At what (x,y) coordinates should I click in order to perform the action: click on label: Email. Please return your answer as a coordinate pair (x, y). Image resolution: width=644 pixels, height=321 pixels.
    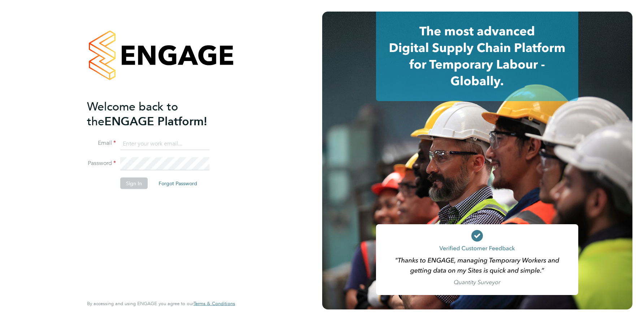
    Looking at the image, I should click on (102, 143).